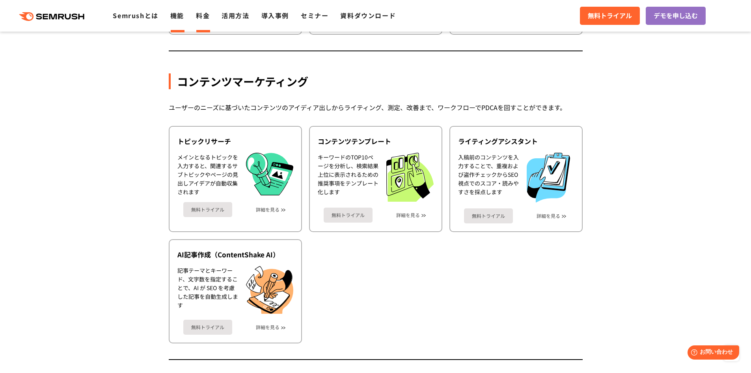 Image resolution: width=751 pixels, height=373 pixels. What do you see at coordinates (315, 15) in the screenshot?
I see `a: セミナー` at bounding box center [315, 15].